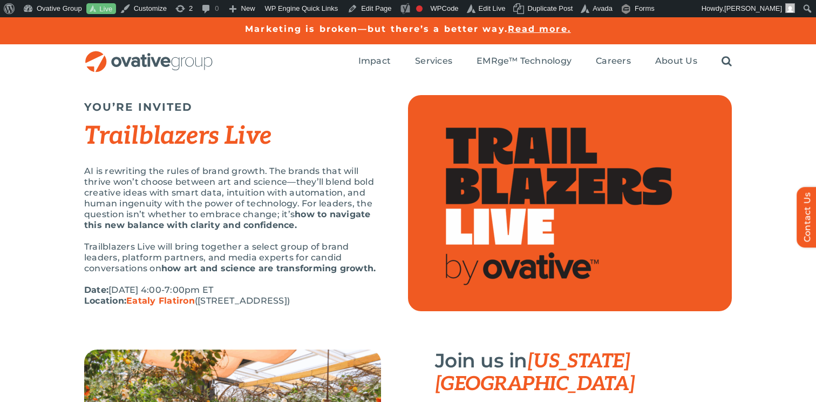  Describe the element at coordinates (269, 268) in the screenshot. I see `strong: how art and science are transforming growth.` at that location.